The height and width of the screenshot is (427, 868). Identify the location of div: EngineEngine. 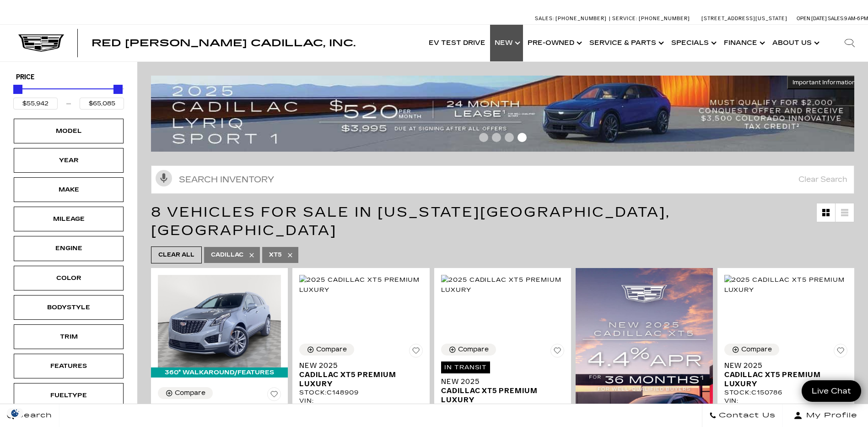
(69, 248).